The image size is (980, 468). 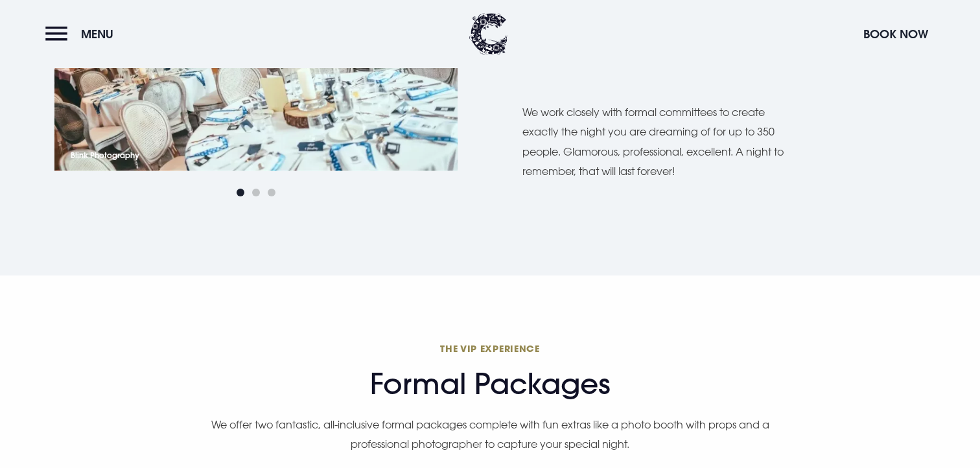 What do you see at coordinates (896, 34) in the screenshot?
I see `button: Book Now` at bounding box center [896, 34].